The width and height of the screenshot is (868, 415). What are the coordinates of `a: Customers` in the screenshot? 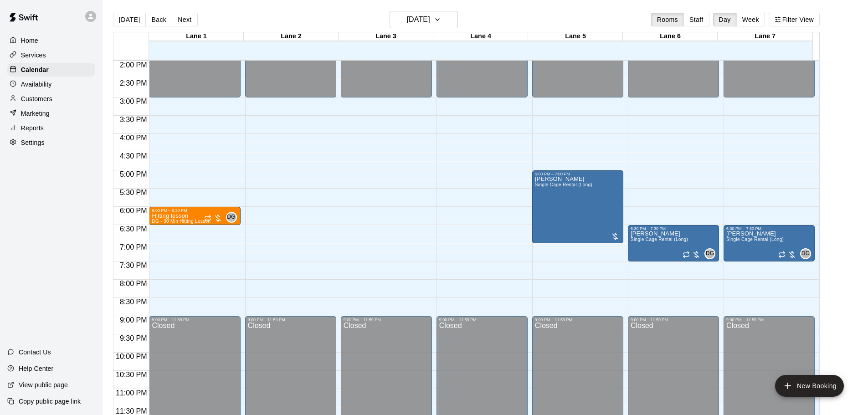 It's located at (51, 99).